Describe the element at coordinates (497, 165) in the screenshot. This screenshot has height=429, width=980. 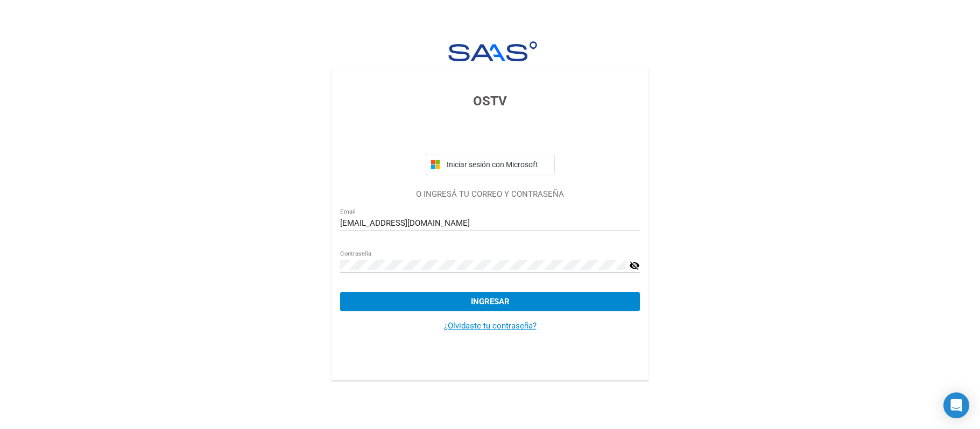
I see `span: Iniciar sesión con Microsoft` at that location.